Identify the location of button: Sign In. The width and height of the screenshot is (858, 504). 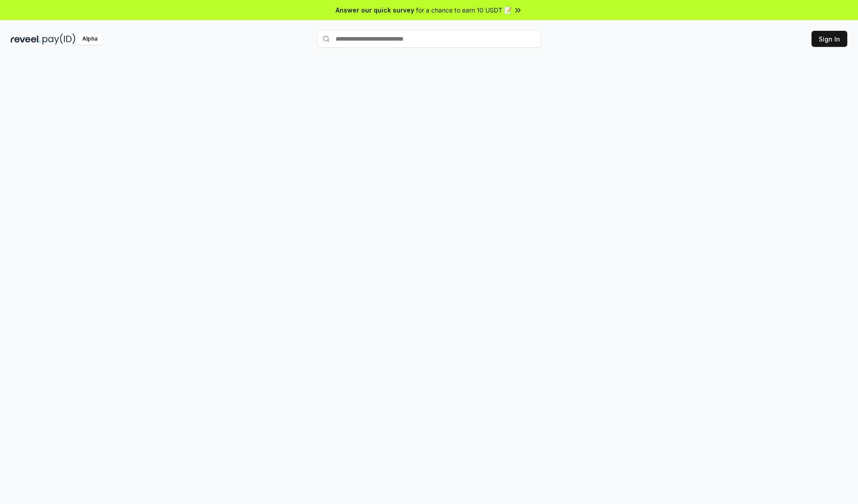
(829, 39).